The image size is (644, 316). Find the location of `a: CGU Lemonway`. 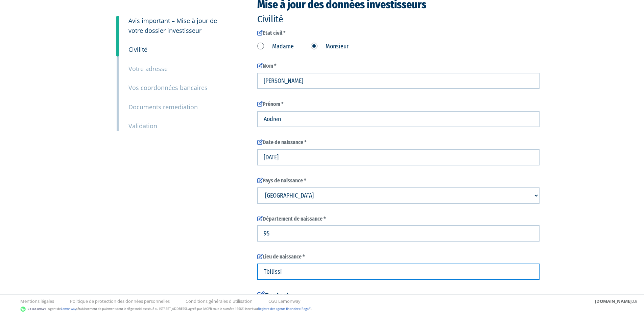

a: CGU Lemonway is located at coordinates (284, 301).